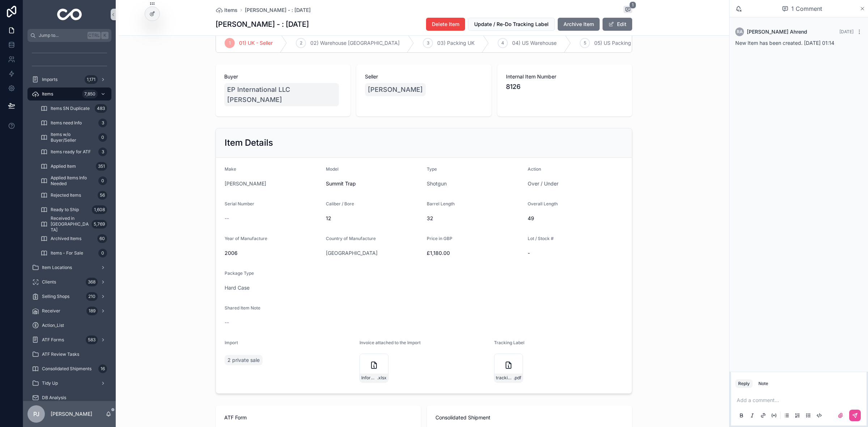 This screenshot has height=427, width=868. Describe the element at coordinates (50, 79) in the screenshot. I see `span: Imports` at that location.